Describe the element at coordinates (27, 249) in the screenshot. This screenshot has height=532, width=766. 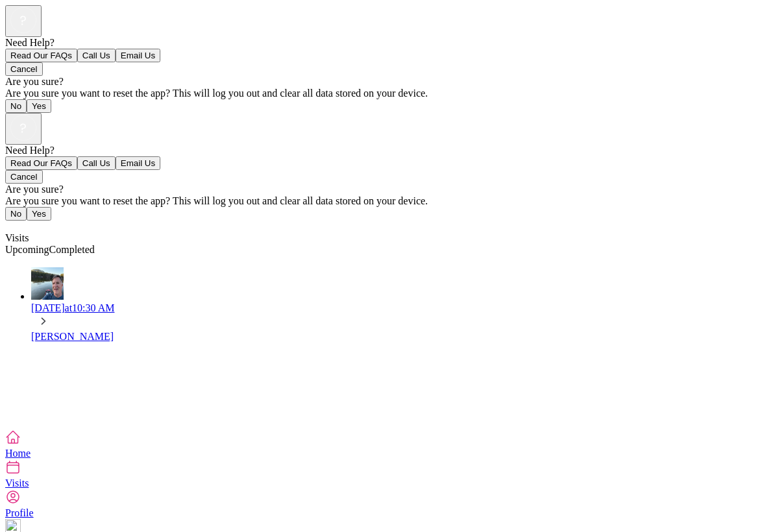
I see `a: Upcoming` at that location.